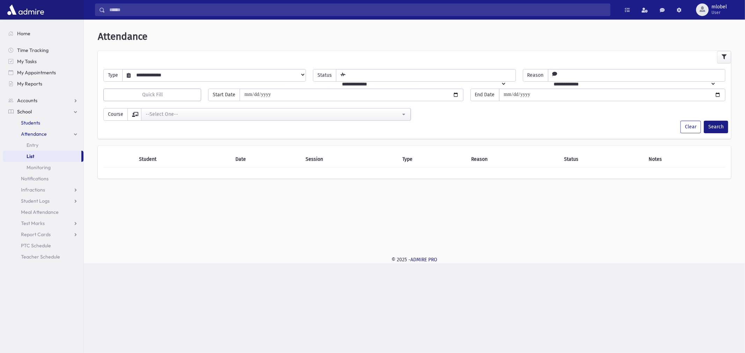 This screenshot has width=745, height=353. Describe the element at coordinates (690, 127) in the screenshot. I see `button: Clear` at that location.